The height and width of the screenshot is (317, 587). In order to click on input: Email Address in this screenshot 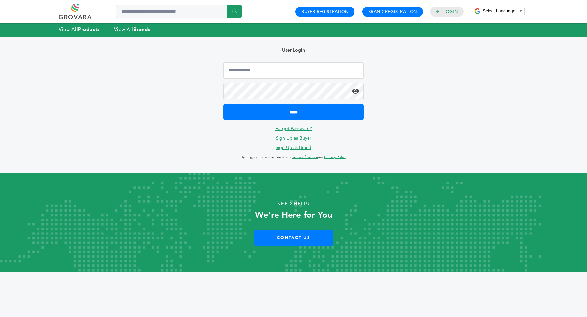, I will do `click(293, 70)`.